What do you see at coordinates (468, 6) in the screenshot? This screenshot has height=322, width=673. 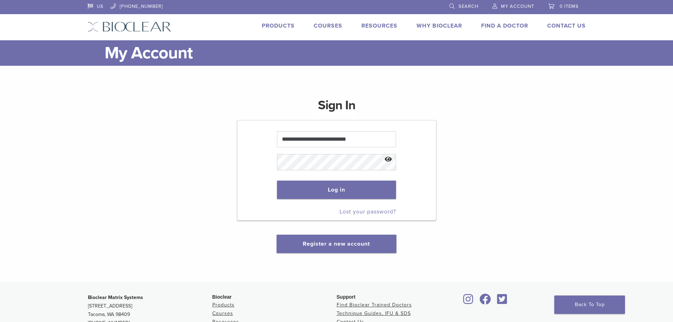 I see `span: Search` at bounding box center [468, 6].